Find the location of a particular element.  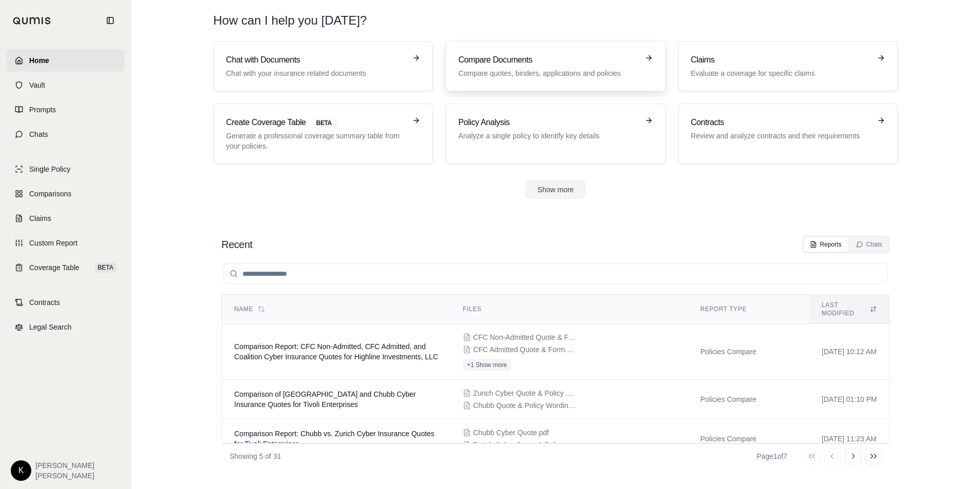

a: Prompts is located at coordinates (66, 110).